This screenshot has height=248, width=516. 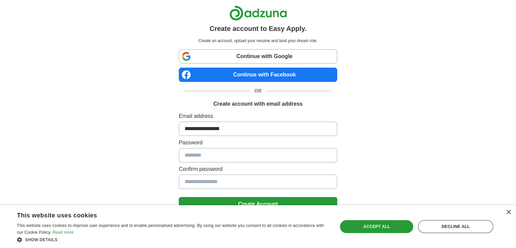 What do you see at coordinates (164, 214) in the screenshot?
I see `div: This website uses cookies` at bounding box center [164, 214].